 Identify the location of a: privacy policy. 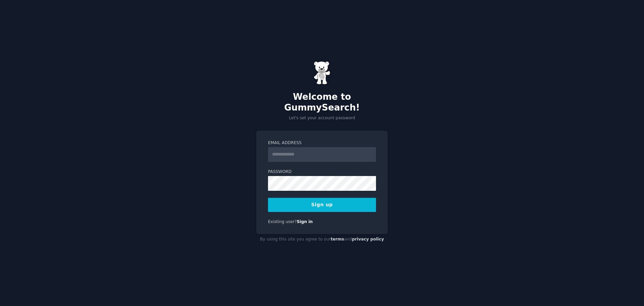
(368, 239).